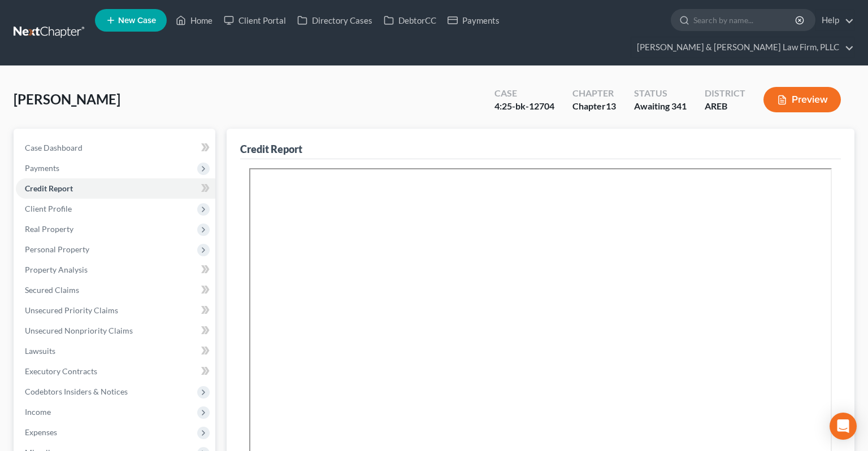 The image size is (868, 451). Describe the element at coordinates (56, 269) in the screenshot. I see `span: Property Analysis` at that location.